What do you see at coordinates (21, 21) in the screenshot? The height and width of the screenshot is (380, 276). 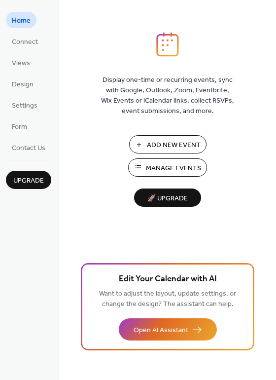 I see `span: Home` at bounding box center [21, 21].